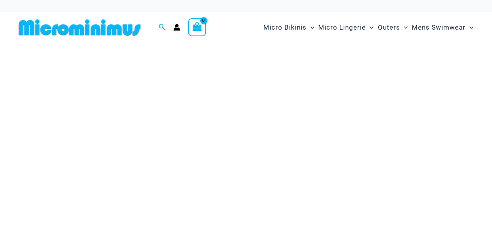 This screenshot has height=251, width=492. I want to click on a: OutersMenu ToggleMenu Toggle, so click(393, 27).